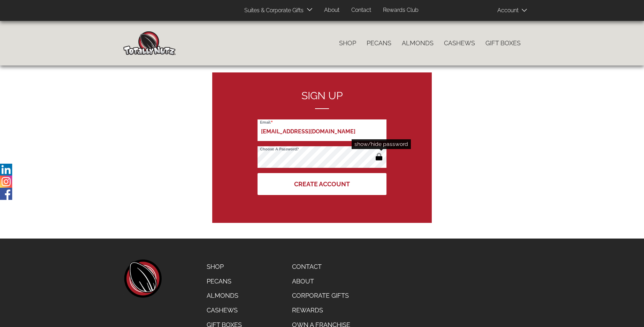  I want to click on a: home, so click(143, 279).